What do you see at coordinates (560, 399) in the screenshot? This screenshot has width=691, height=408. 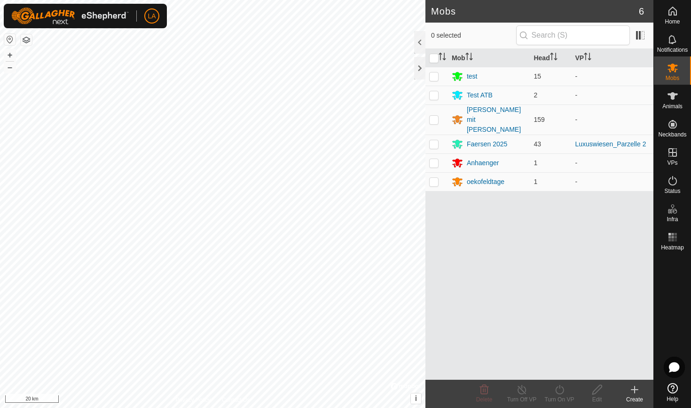 I see `div: Turn On VP` at bounding box center [560, 399].